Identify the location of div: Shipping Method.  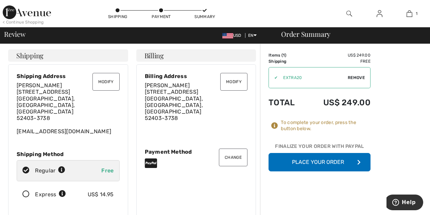
(68, 154).